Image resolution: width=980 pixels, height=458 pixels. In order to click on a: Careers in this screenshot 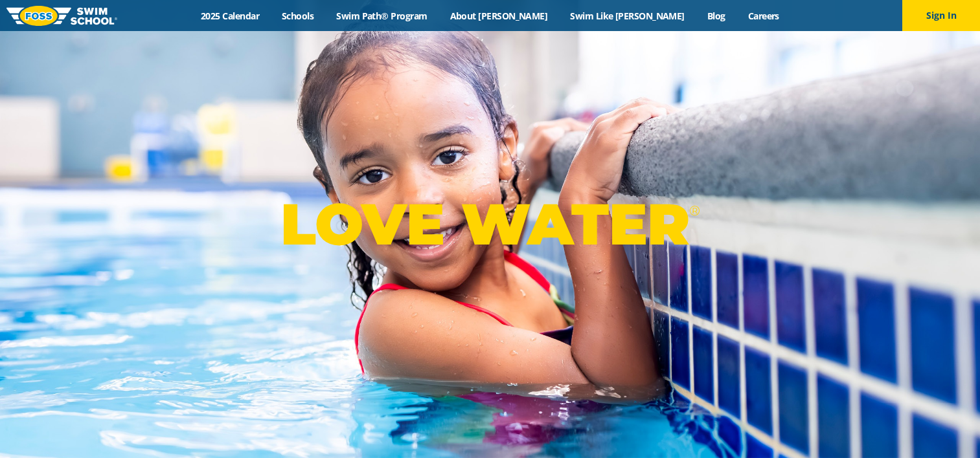, I will do `click(763, 16)`.